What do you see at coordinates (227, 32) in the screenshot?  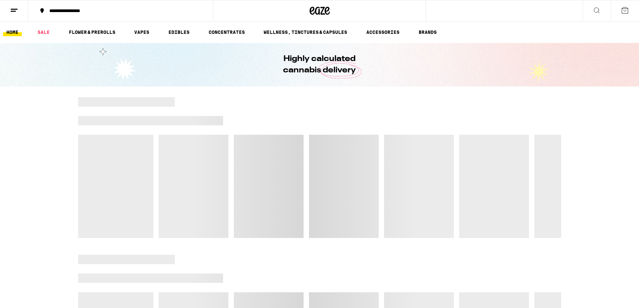 I see `a: CONCENTRATES` at bounding box center [227, 32].